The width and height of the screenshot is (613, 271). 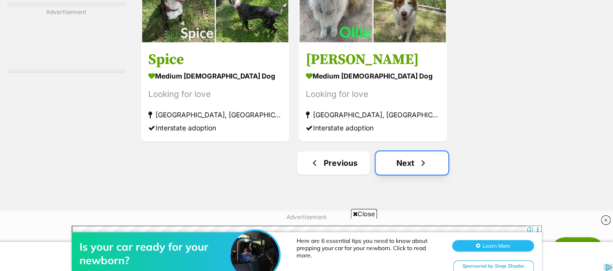 I want to click on span: Close, so click(x=364, y=214).